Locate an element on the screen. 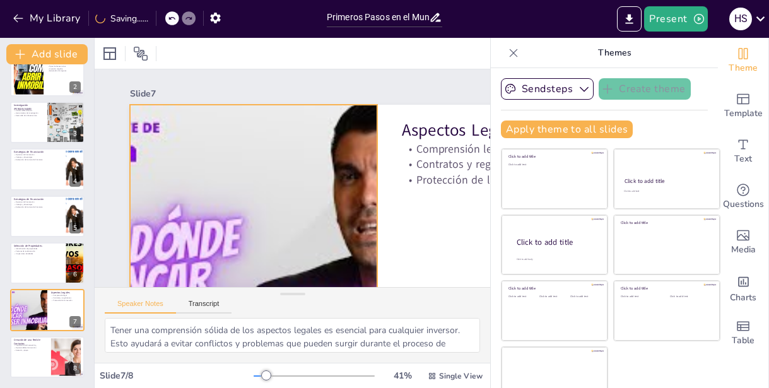 The image size is (769, 388). button: Transcript is located at coordinates (204, 306).